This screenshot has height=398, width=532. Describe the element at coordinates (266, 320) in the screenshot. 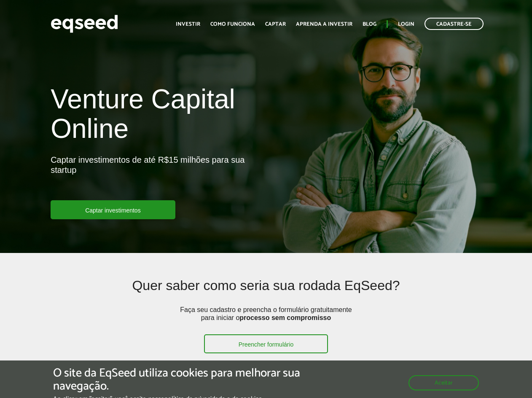

I see `p: Faça seu cadastro e preencha o formulário gratuitamente para iniciar o` at that location.